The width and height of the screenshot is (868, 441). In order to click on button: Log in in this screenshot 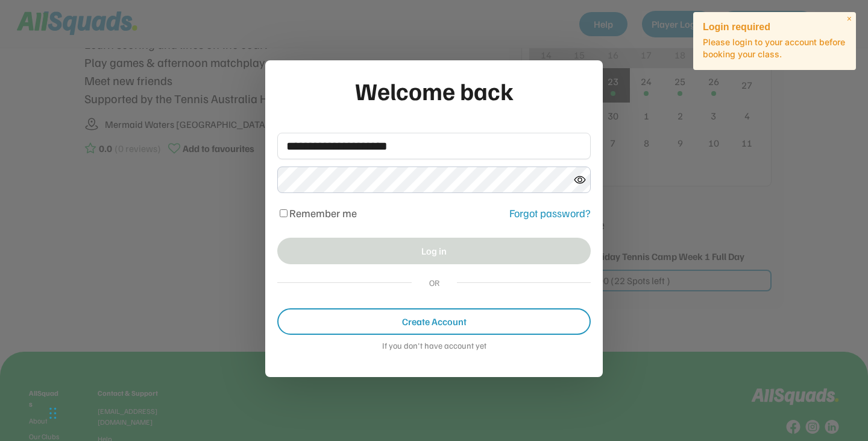, I will do `click(434, 251)`.